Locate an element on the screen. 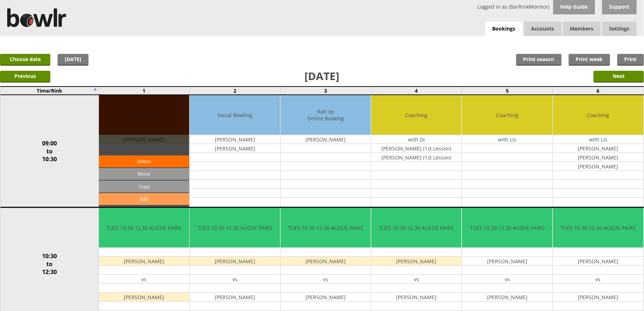 This screenshot has width=644, height=311. span: Members is located at coordinates (582, 29).